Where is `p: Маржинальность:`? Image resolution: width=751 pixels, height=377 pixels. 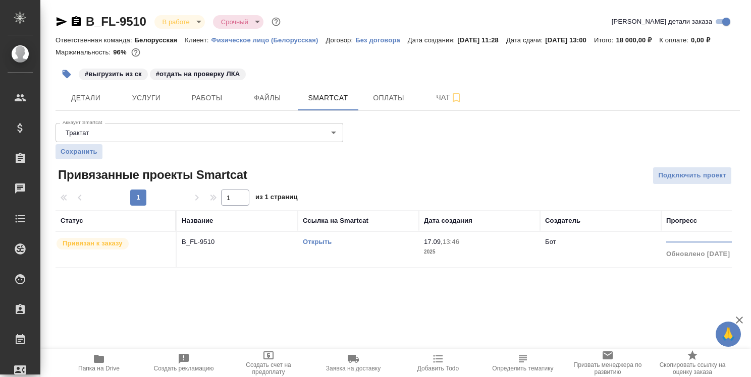
p: Маржинальность: is located at coordinates (84, 52).